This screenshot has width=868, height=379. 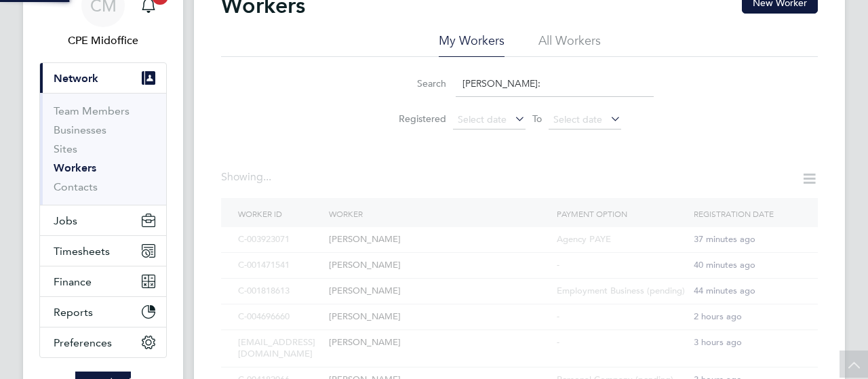 What do you see at coordinates (103, 311) in the screenshot?
I see `button: Reports` at bounding box center [103, 311].